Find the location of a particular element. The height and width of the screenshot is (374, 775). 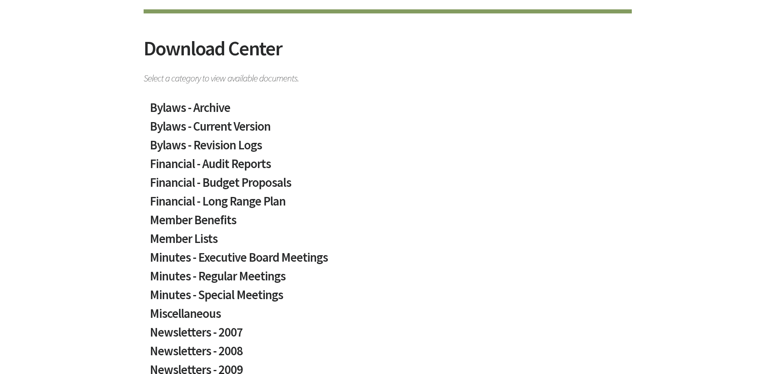

a: Bylaws - Revision Logs is located at coordinates (388, 148).